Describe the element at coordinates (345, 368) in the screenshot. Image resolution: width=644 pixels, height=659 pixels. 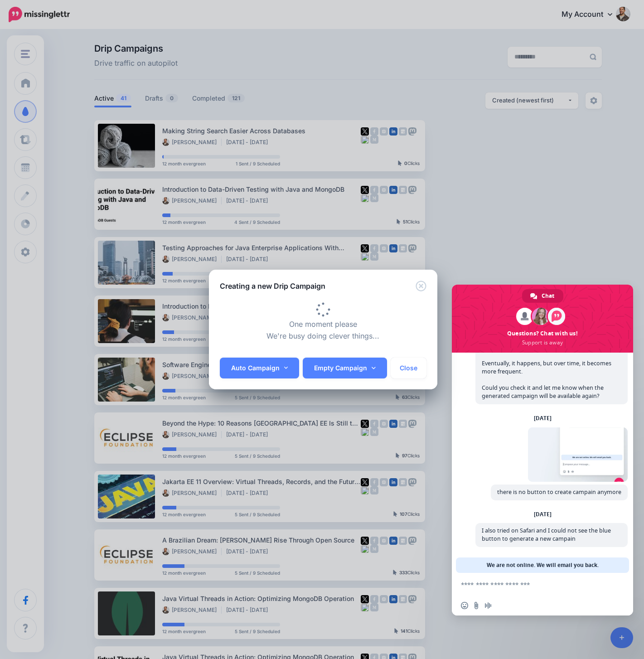
I see `a: Empty Campaign` at that location.